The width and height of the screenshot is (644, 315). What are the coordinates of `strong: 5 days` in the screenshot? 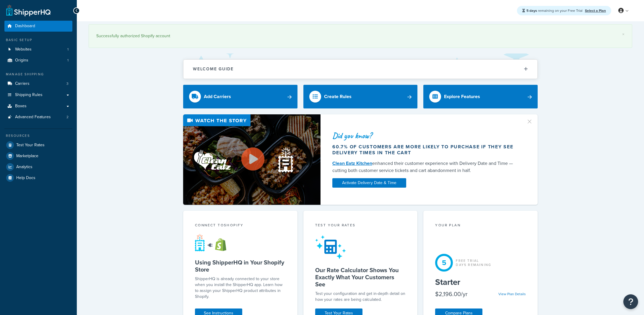 It's located at (532, 11).